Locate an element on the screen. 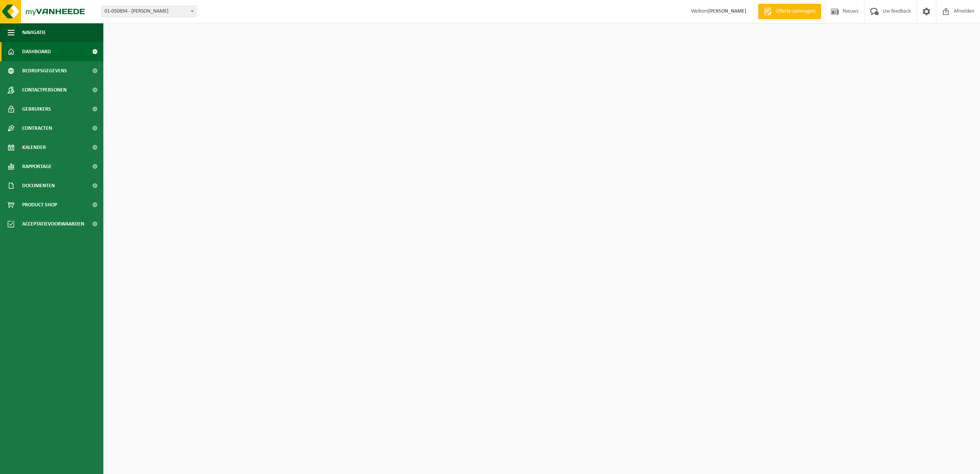 The width and height of the screenshot is (980, 474). span: Kalender is located at coordinates (34, 148).